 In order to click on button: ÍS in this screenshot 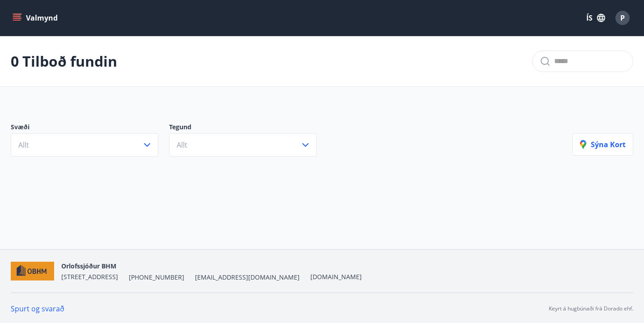, I will do `click(596, 18)`.